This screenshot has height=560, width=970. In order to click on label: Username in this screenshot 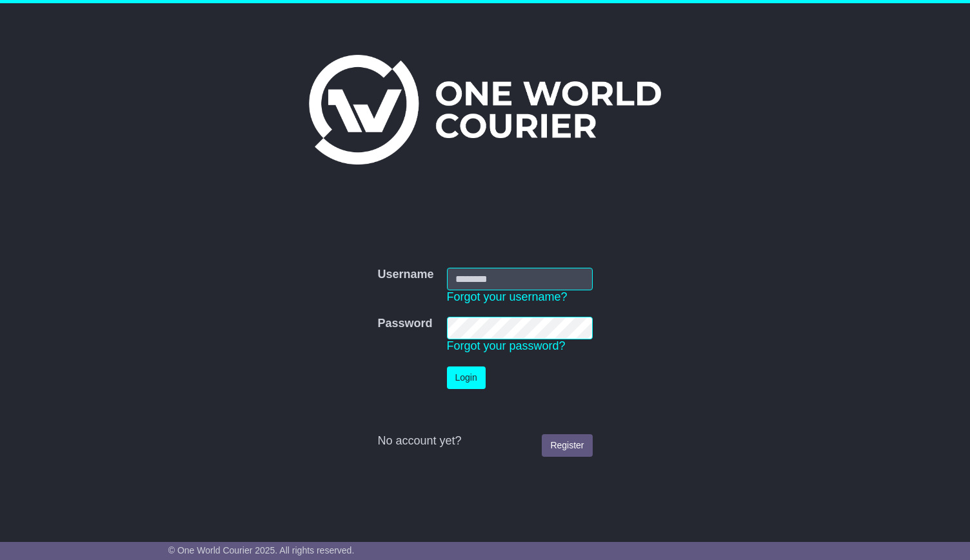, I will do `click(405, 275)`.